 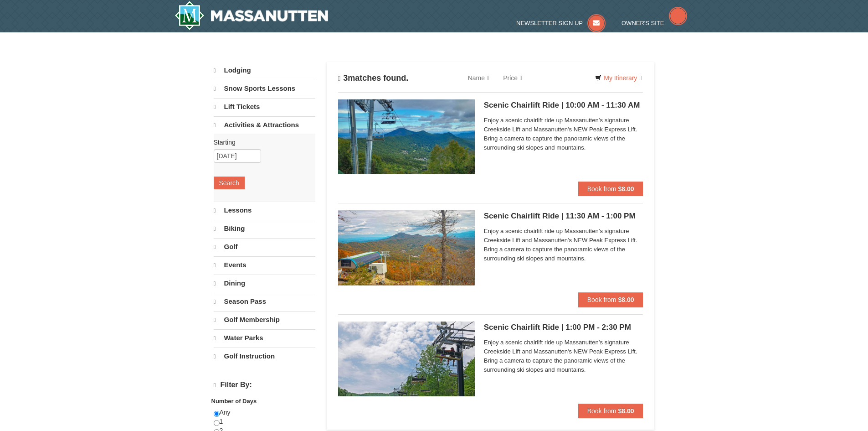 What do you see at coordinates (261, 142) in the screenshot?
I see `label: Starting` at bounding box center [261, 142].